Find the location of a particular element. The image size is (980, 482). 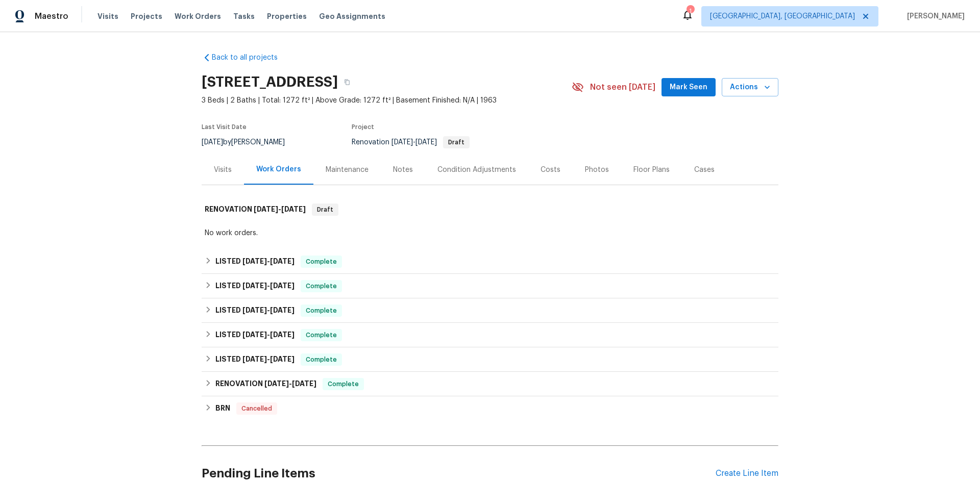

a: Back to all projects is located at coordinates (250, 58).